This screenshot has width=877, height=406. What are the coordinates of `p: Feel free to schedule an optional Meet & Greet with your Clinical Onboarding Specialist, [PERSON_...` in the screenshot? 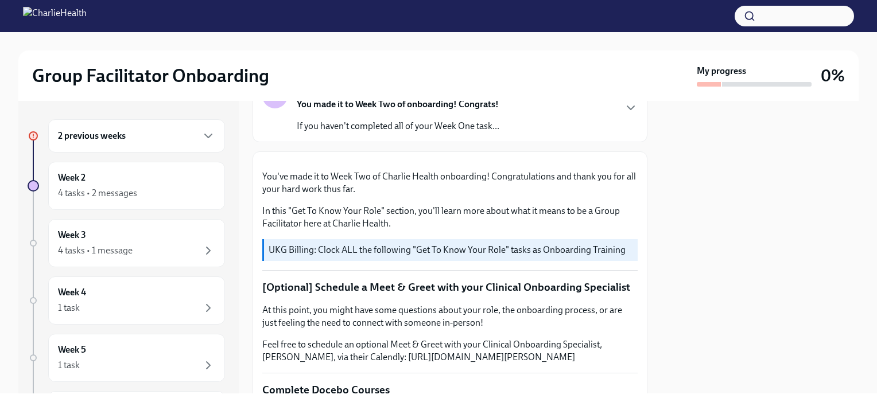 It's located at (450, 351).